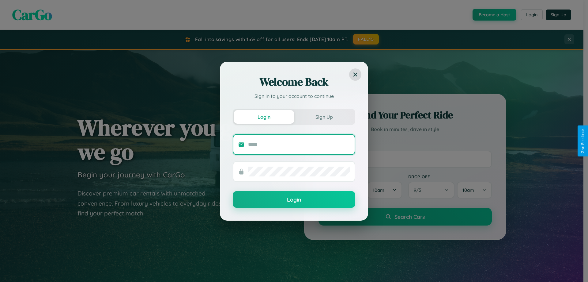 The image size is (588, 282). What do you see at coordinates (583, 141) in the screenshot?
I see `div: Give Feedback` at bounding box center [583, 141].